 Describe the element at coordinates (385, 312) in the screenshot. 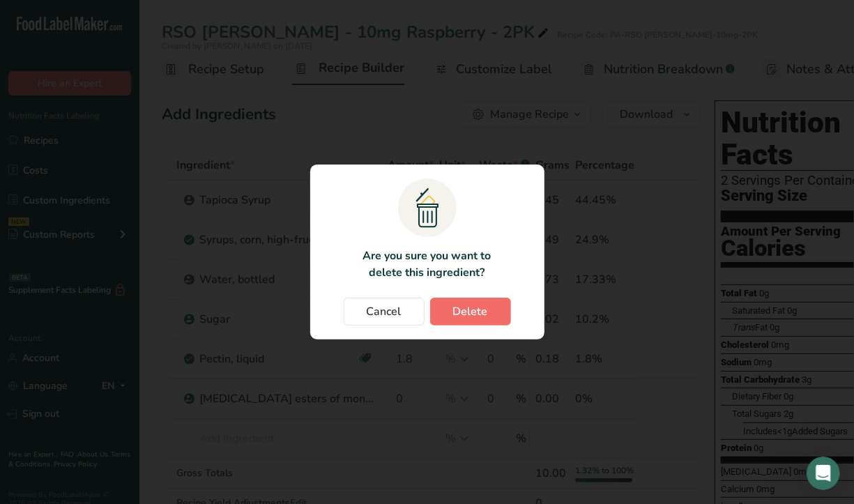

I see `span: Cancel` at that location.